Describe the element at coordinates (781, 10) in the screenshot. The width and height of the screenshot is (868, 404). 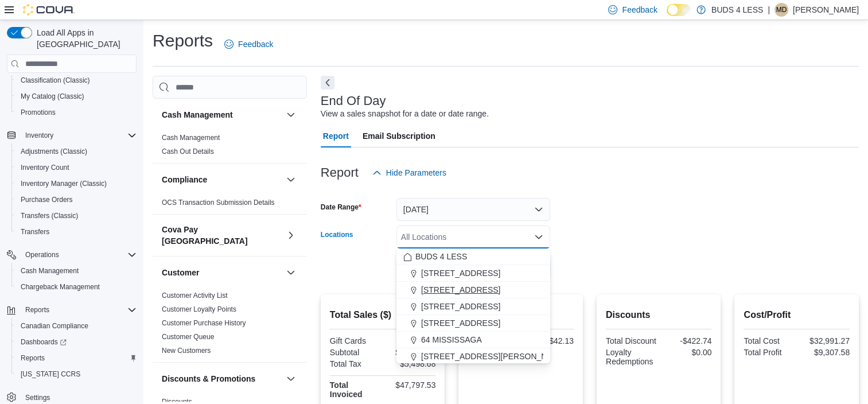
I see `div: Matthew Degrieck` at that location.